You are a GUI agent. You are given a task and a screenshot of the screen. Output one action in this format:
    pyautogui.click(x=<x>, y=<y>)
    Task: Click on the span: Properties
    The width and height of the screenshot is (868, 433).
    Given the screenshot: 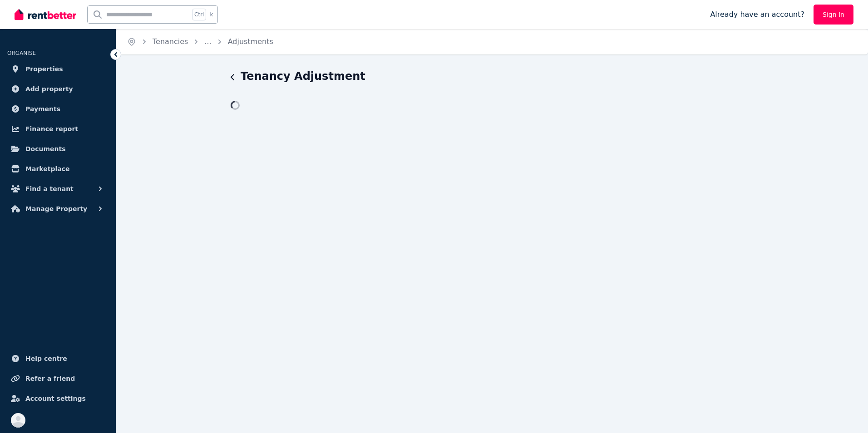 What is the action you would take?
    pyautogui.click(x=44, y=69)
    